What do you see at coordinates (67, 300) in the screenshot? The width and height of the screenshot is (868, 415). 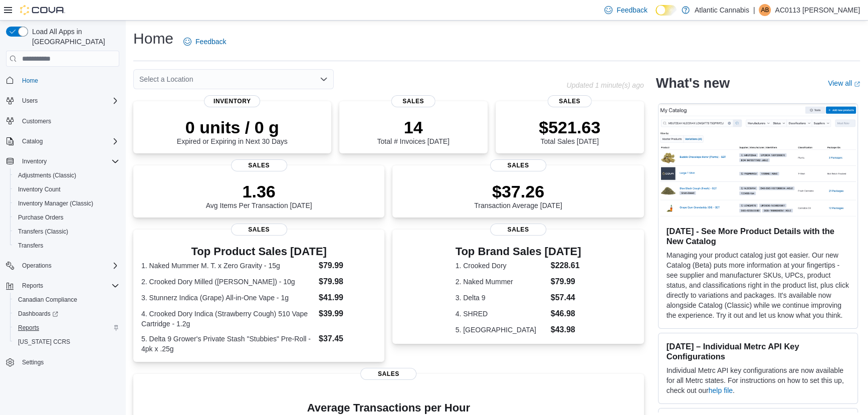 I see `button: Canadian Compliance` at bounding box center [67, 300].